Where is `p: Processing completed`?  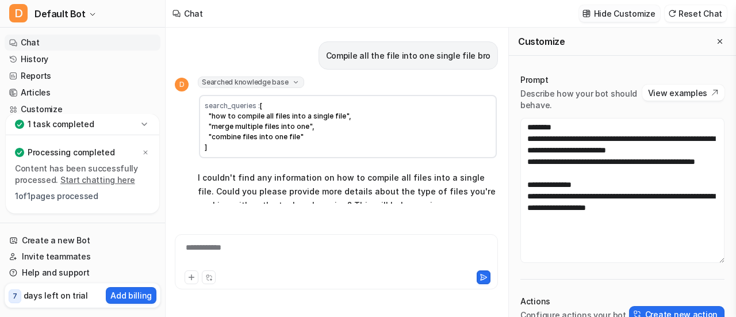
p: Processing completed is located at coordinates (71, 152).